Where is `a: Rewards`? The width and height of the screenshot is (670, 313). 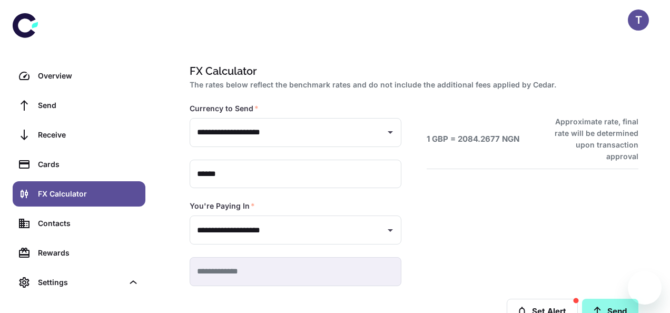 a: Rewards is located at coordinates (79, 253).